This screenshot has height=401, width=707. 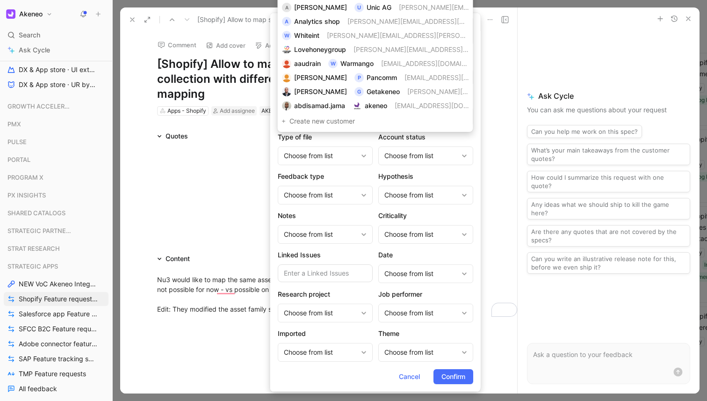 I want to click on span: akeneo, so click(x=376, y=105).